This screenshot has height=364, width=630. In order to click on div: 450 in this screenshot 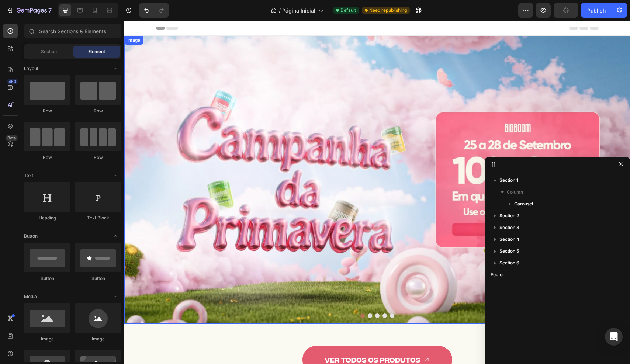, I will do `click(12, 81)`.